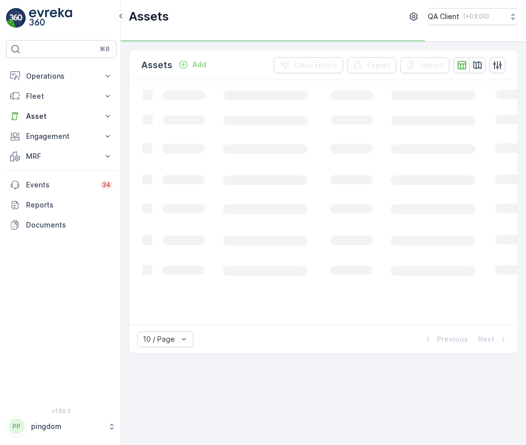  What do you see at coordinates (105, 49) in the screenshot?
I see `p: ⌘B` at bounding box center [105, 49].